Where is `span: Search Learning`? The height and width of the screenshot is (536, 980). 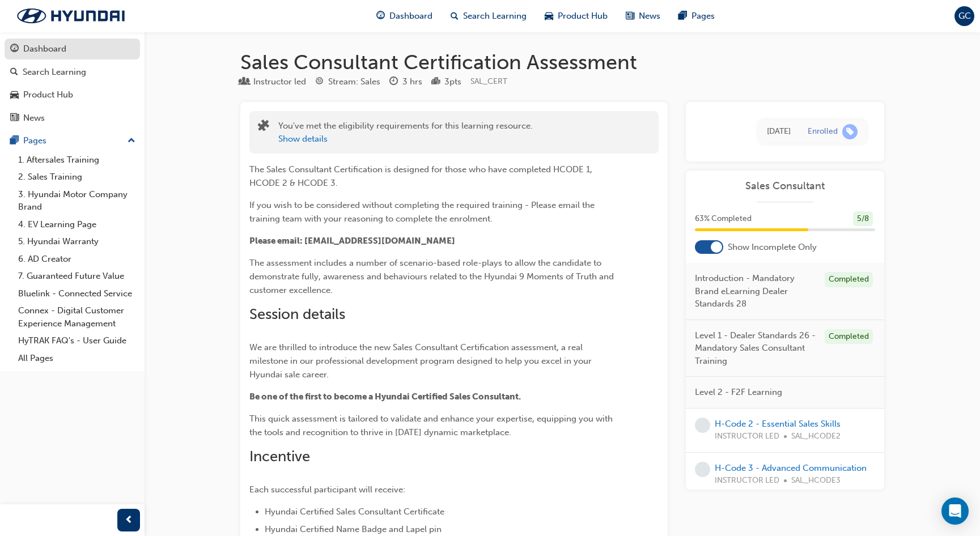
span: Search Learning is located at coordinates (495, 16).